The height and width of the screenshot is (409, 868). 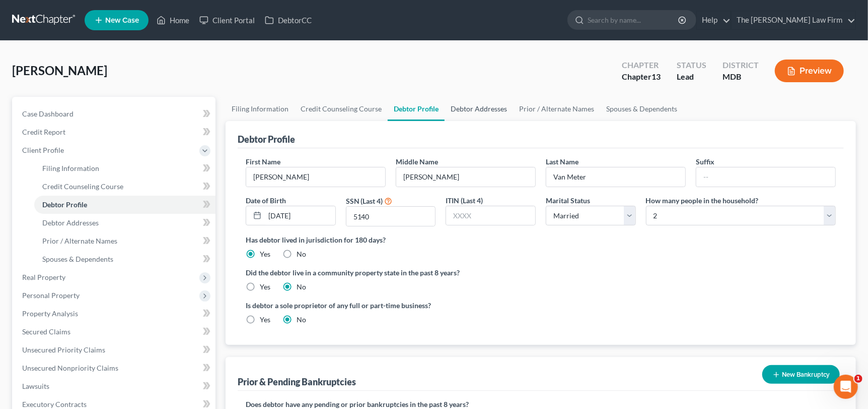 What do you see at coordinates (49, 313) in the screenshot?
I see `span: Property Analysis` at bounding box center [49, 313].